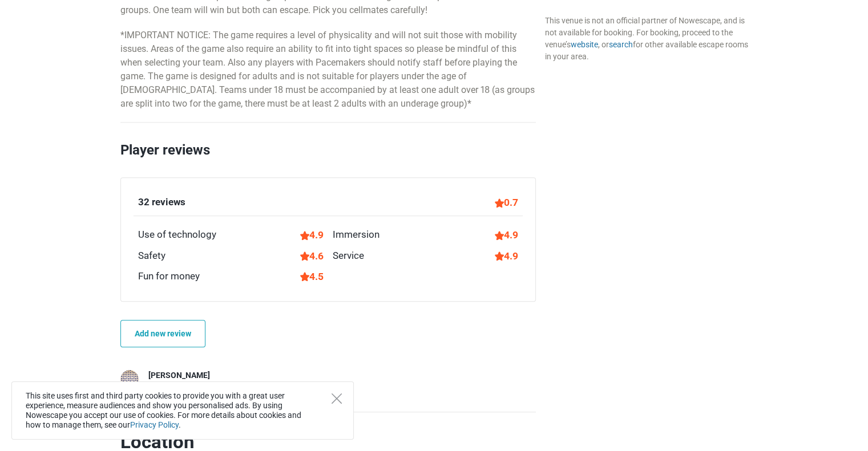 This screenshot has width=868, height=451. What do you see at coordinates (646, 39) in the screenshot?
I see `div: This venue is not an official partner of Nowescape, and is not available for booking. For booking...` at bounding box center [646, 39].